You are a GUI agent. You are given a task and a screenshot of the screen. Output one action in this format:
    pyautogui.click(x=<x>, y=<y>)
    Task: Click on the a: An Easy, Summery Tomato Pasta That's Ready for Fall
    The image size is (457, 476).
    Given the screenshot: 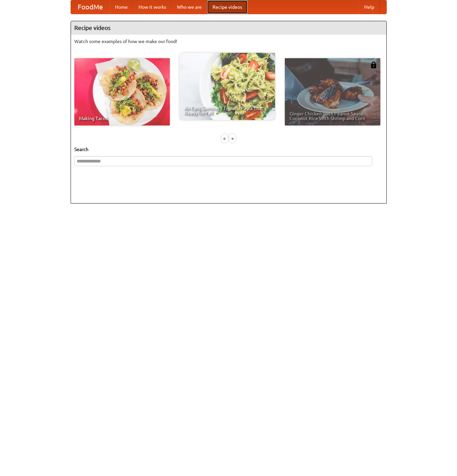 What is the action you would take?
    pyautogui.click(x=227, y=87)
    